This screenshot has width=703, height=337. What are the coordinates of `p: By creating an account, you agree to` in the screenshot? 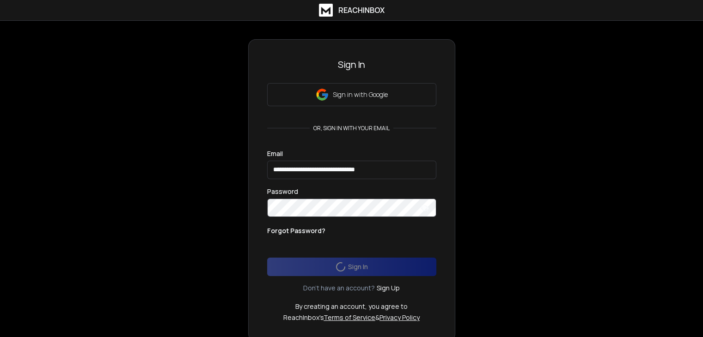 It's located at (351, 307).